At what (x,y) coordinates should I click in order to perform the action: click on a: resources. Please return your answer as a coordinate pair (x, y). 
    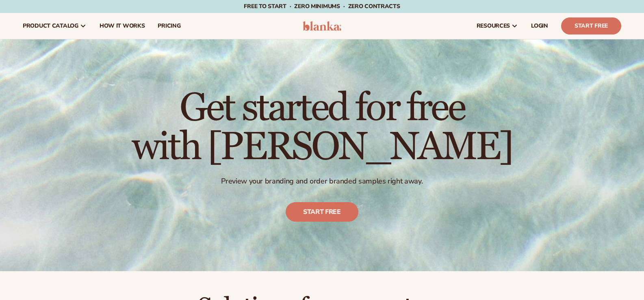
    Looking at the image, I should click on (497, 26).